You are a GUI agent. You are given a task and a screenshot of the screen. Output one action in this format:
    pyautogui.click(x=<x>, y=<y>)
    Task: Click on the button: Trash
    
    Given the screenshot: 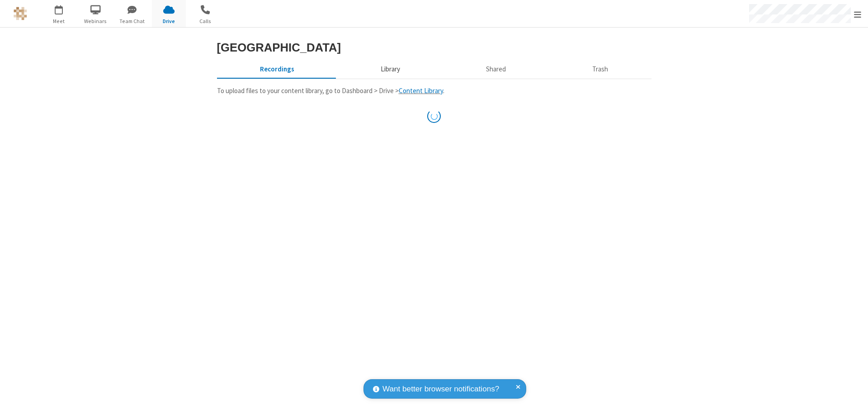 What is the action you would take?
    pyautogui.click(x=600, y=69)
    